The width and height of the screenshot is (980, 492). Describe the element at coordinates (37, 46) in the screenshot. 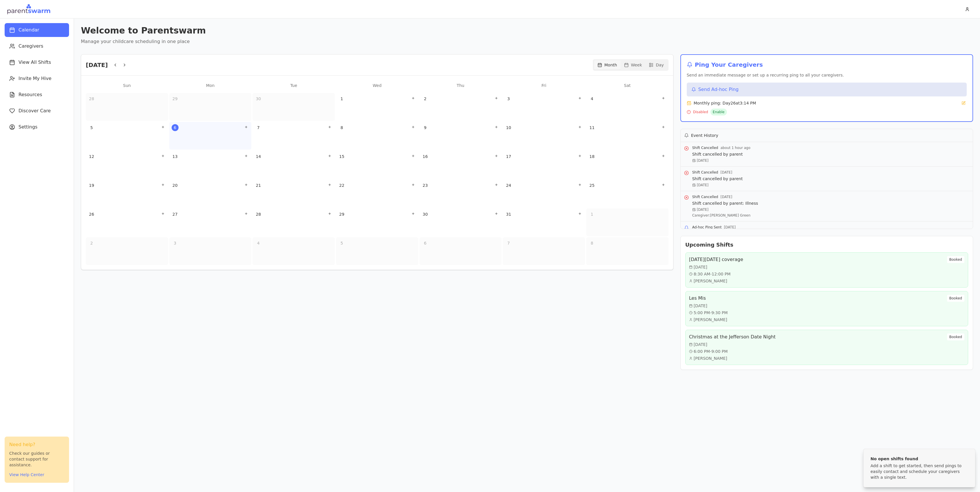

I see `button: Caregivers` at that location.